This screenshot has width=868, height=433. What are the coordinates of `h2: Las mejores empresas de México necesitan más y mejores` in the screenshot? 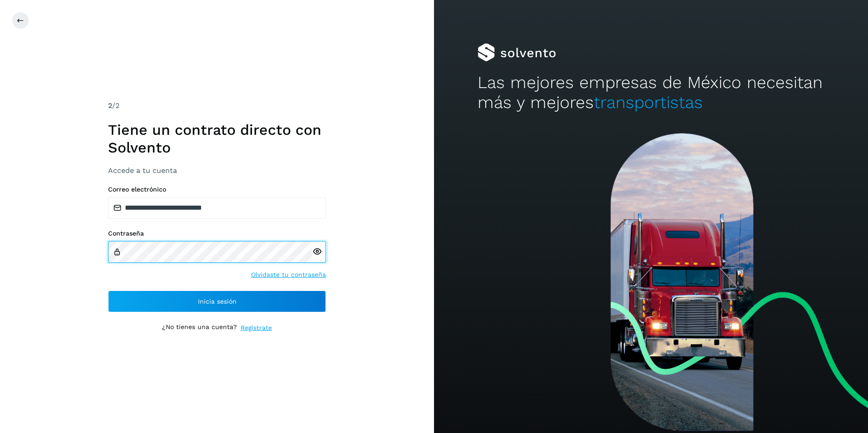 It's located at (651, 92).